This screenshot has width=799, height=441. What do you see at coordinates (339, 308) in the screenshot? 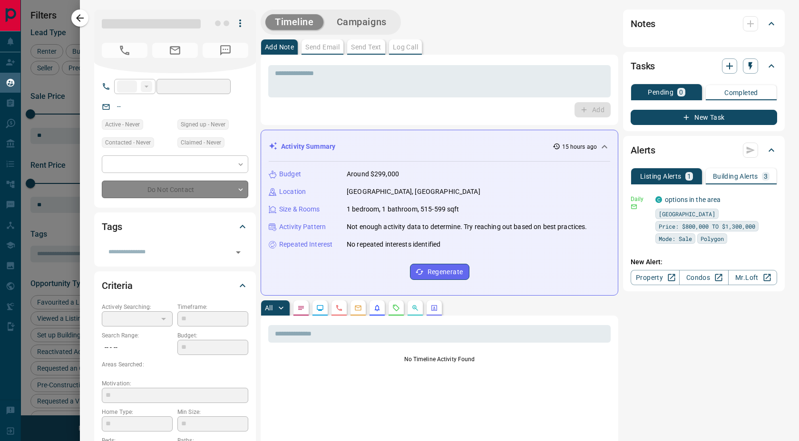
I see `svg: Calls` at bounding box center [339, 308].